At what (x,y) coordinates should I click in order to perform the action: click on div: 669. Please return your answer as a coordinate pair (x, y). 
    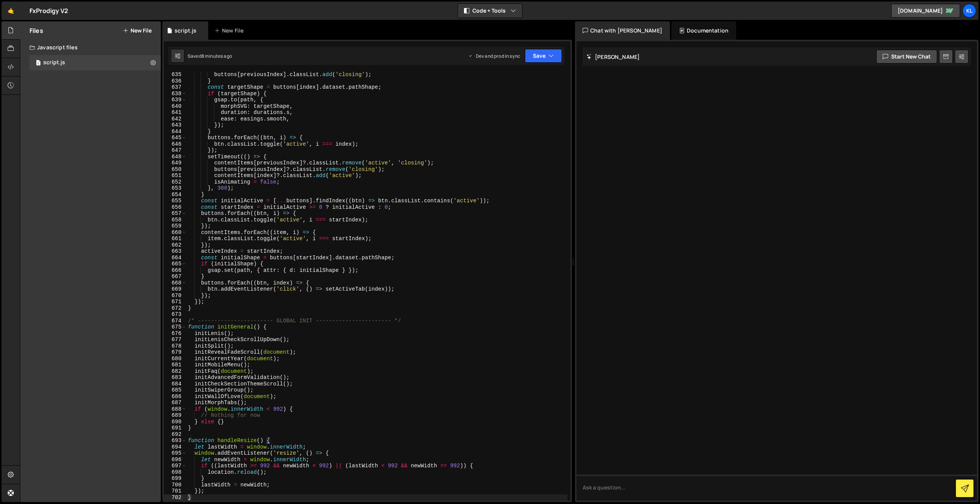
    Looking at the image, I should click on (175, 289).